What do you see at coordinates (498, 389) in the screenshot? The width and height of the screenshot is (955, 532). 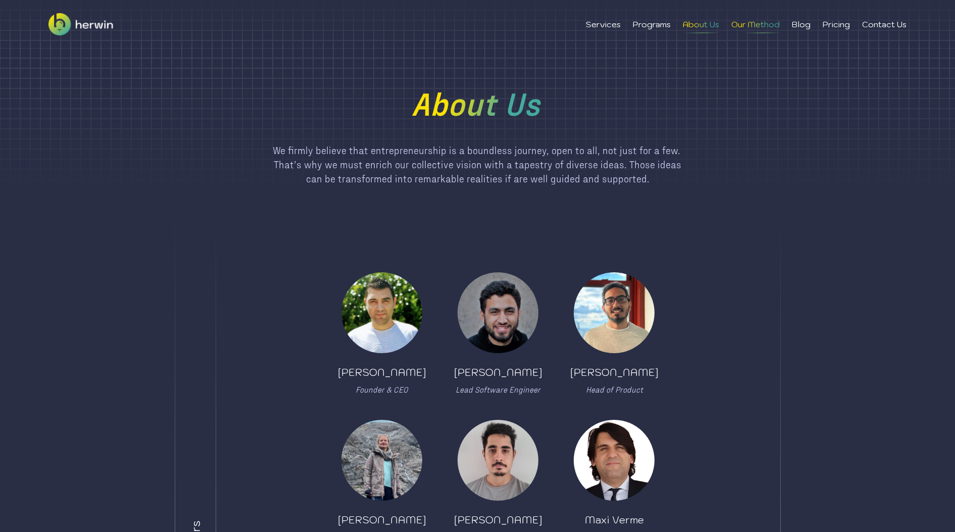 I see `div: Lead Software Engineer` at bounding box center [498, 389].